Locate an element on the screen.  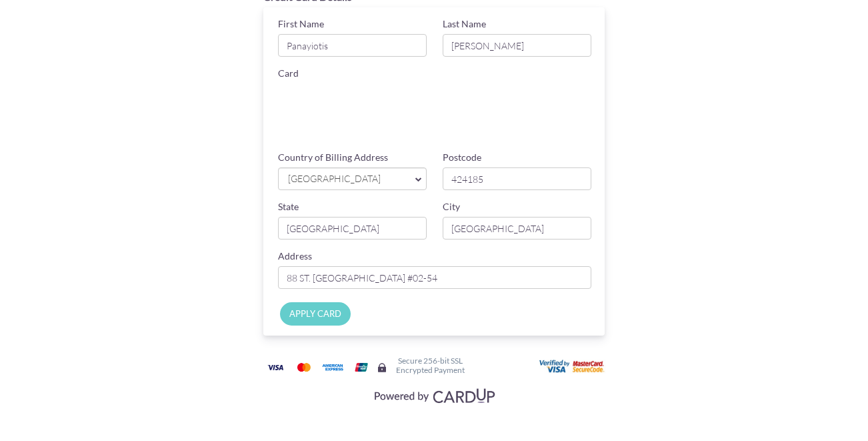
label: Country of Billing Address is located at coordinates (333, 158).